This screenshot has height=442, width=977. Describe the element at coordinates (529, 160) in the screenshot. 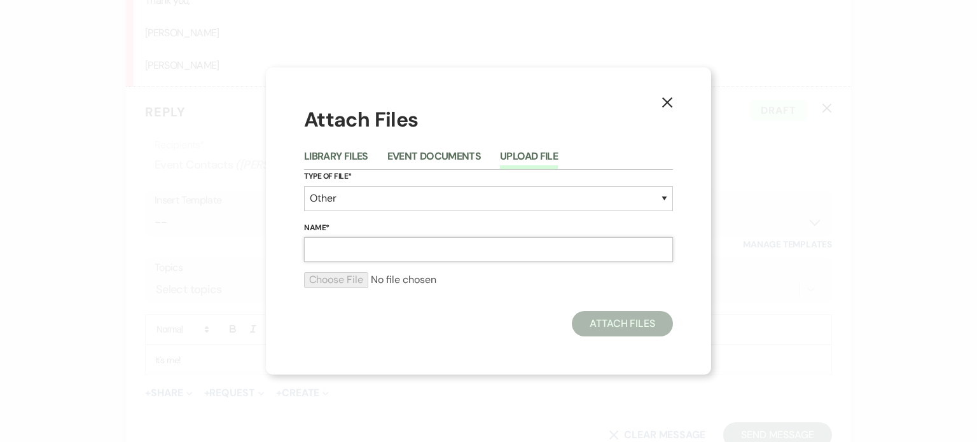

I see `button: Upload File` at that location.